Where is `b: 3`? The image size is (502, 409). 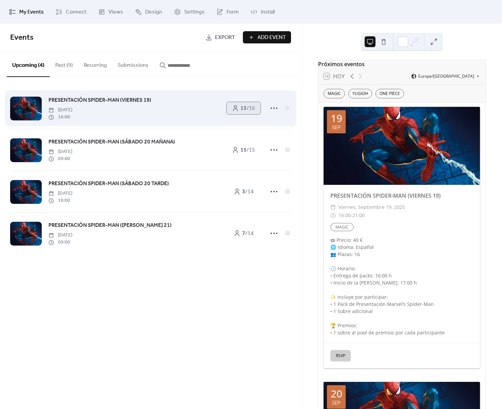 b: 3 is located at coordinates (243, 192).